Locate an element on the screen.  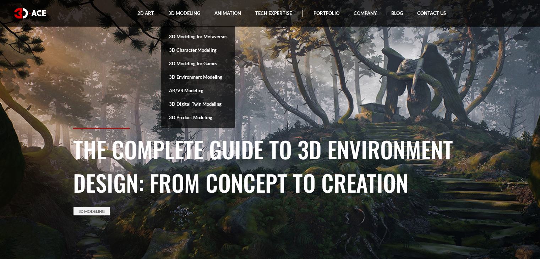
a: 3D Modeling for Games is located at coordinates (198, 64).